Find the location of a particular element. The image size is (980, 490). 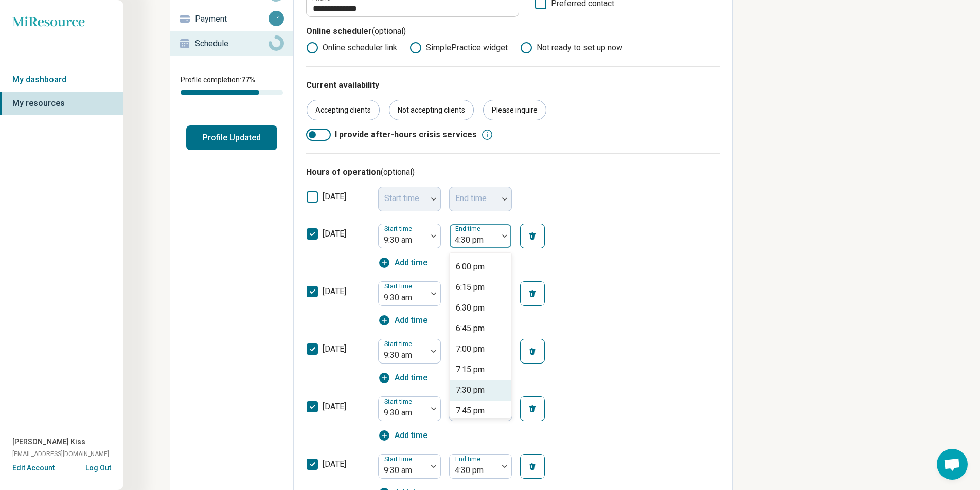

label: SimplePractice widget is located at coordinates (458, 48).